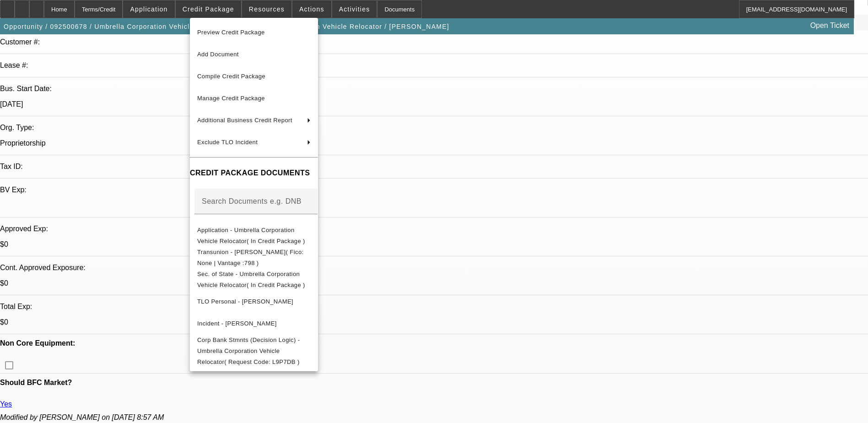  Describe the element at coordinates (231, 32) in the screenshot. I see `span: Preview Credit Package` at that location.